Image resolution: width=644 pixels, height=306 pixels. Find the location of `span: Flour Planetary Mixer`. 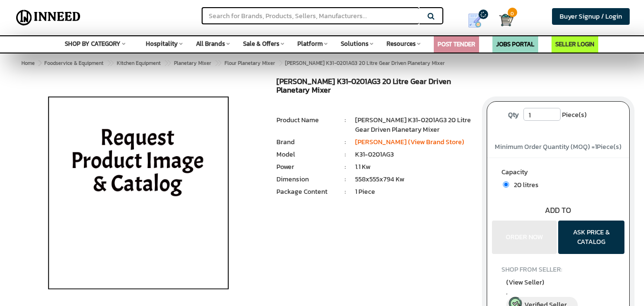

span: Flour Planetary Mixer is located at coordinates (250, 63).